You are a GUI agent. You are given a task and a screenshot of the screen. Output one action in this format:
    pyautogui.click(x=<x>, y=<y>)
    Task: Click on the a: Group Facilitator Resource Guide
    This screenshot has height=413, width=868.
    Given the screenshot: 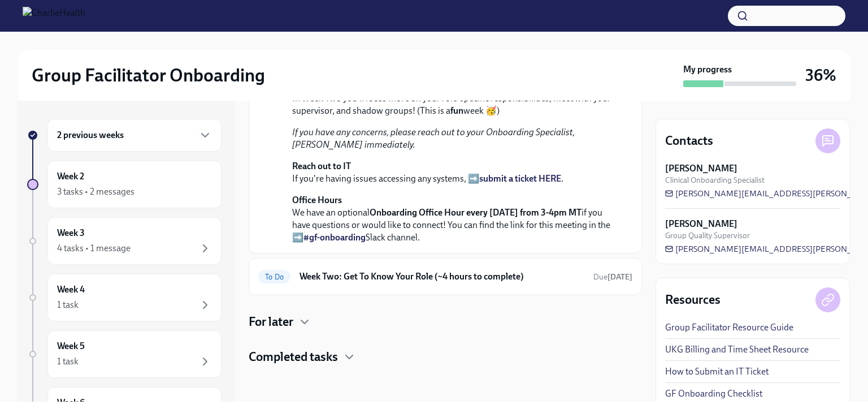 What is the action you would take?
    pyautogui.click(x=729, y=328)
    